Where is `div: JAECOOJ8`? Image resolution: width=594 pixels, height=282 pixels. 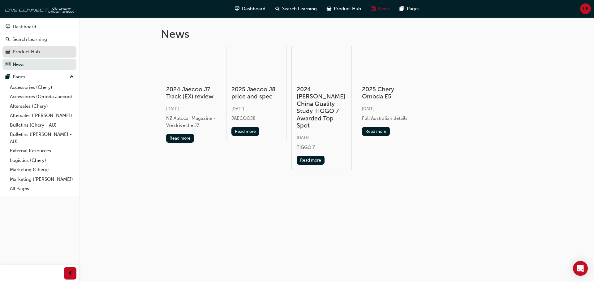
div: JAECOOJ8 is located at coordinates (256, 118).